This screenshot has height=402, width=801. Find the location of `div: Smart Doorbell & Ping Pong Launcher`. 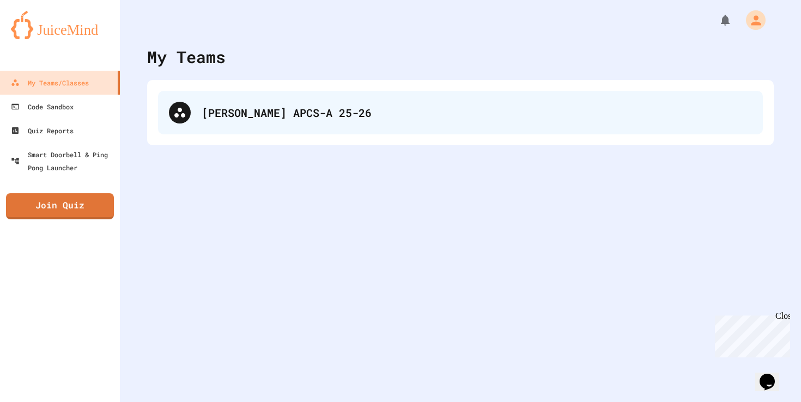

div: Smart Doorbell & Ping Pong Launcher is located at coordinates (63, 161).